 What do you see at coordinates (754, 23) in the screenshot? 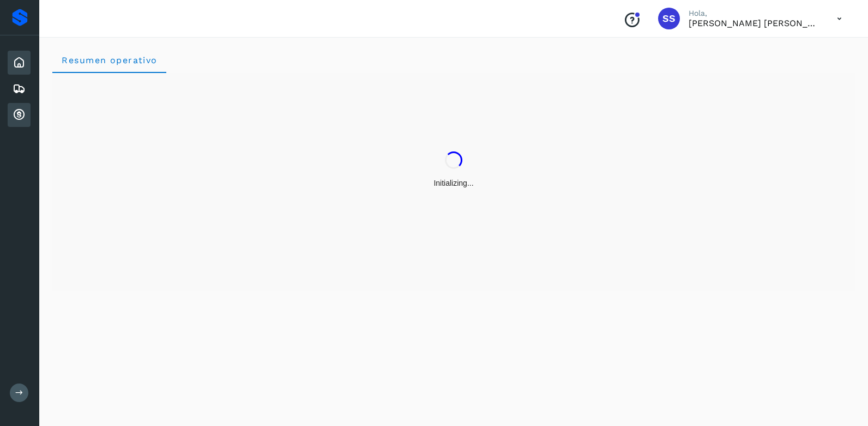
I see `p: SOCORRO SILVIA NAVARRO ZAZUETA` at bounding box center [754, 23].